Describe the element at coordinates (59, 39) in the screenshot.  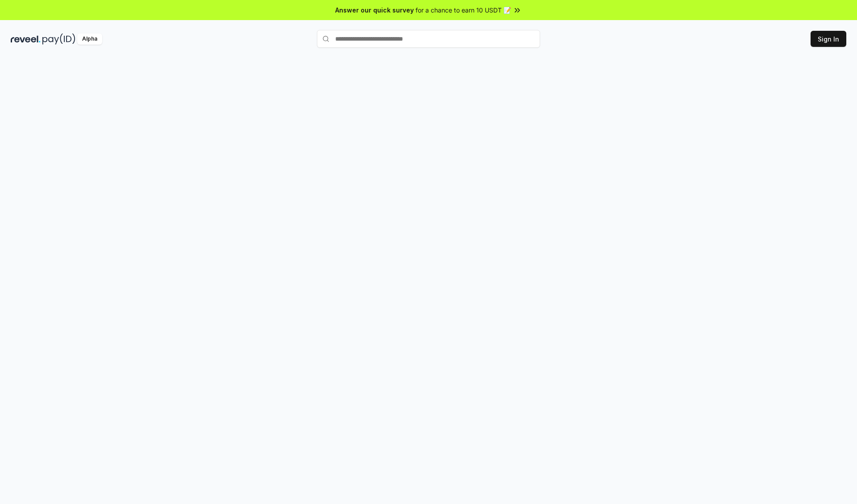
I see `img: pay_id` at that location.